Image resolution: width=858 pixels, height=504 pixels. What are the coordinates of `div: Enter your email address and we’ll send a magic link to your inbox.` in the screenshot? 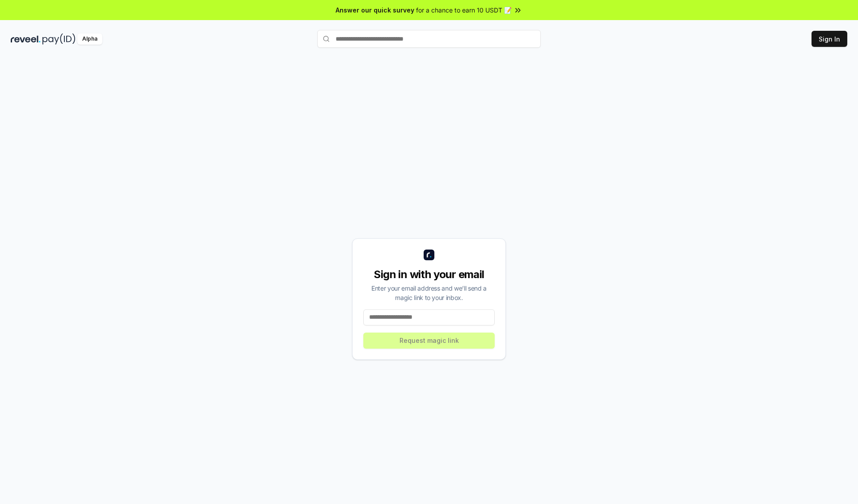 It's located at (429, 293).